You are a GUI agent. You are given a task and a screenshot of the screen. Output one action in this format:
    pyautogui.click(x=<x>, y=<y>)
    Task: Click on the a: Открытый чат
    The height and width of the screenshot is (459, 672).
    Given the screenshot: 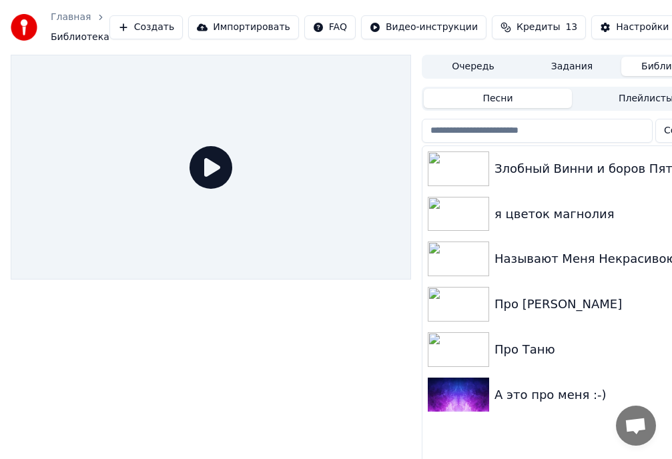 What is the action you would take?
    pyautogui.click(x=636, y=425)
    